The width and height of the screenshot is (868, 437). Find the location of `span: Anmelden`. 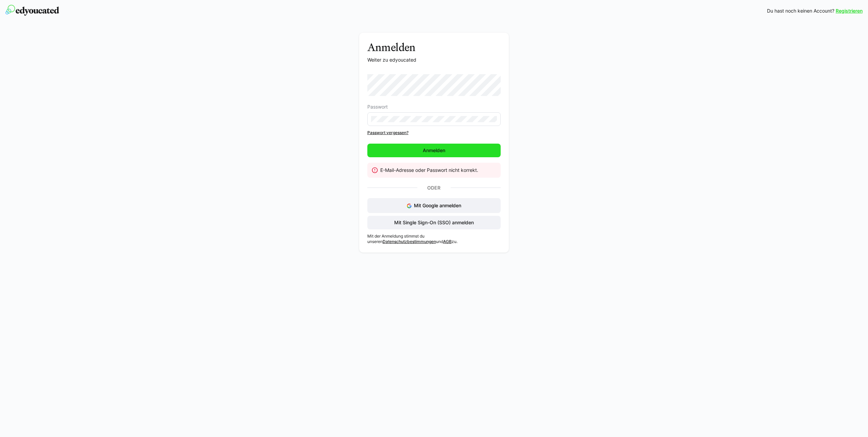

span: Anmelden is located at coordinates (434, 150).